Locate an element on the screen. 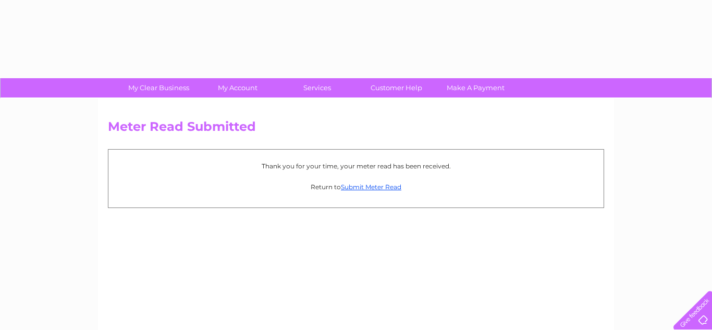 Image resolution: width=712 pixels, height=330 pixels. a: Services is located at coordinates (317, 88).